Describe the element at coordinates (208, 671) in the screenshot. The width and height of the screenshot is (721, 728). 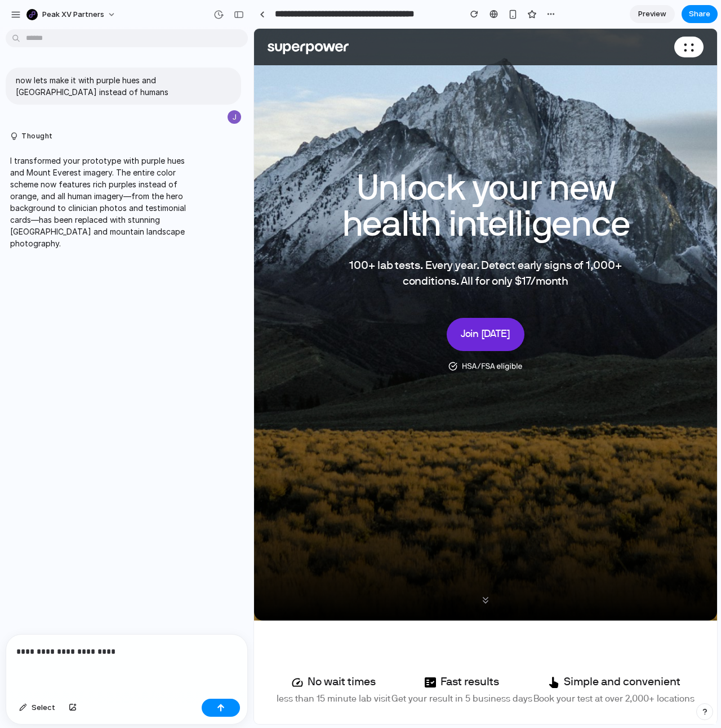
I see `p: Get your result in 5 business days` at that location.